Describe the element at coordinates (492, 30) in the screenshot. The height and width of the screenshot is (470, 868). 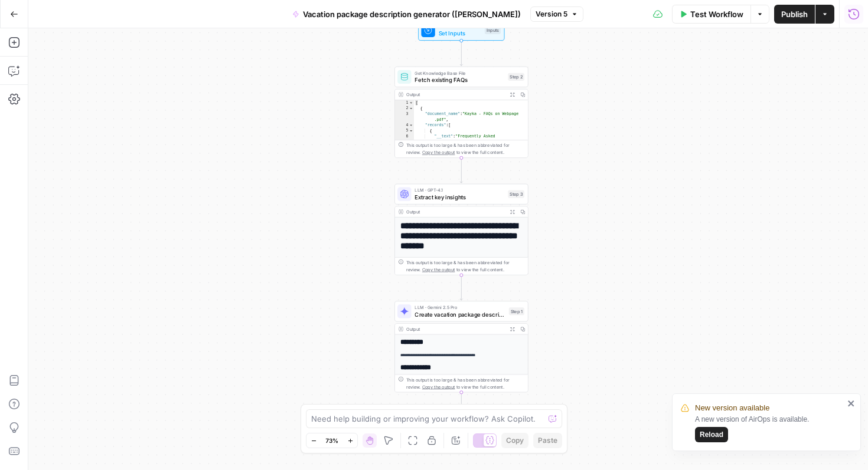
I see `div: Inputs` at that location.